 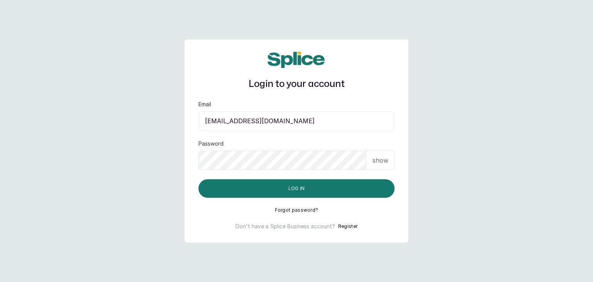 What do you see at coordinates (297, 210) in the screenshot?
I see `button: Forgot password?` at bounding box center [297, 210].